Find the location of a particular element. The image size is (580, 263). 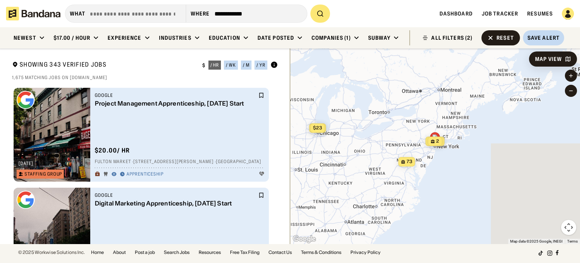

div: © 2025 Workwise Solutions Inc. is located at coordinates (51, 252).